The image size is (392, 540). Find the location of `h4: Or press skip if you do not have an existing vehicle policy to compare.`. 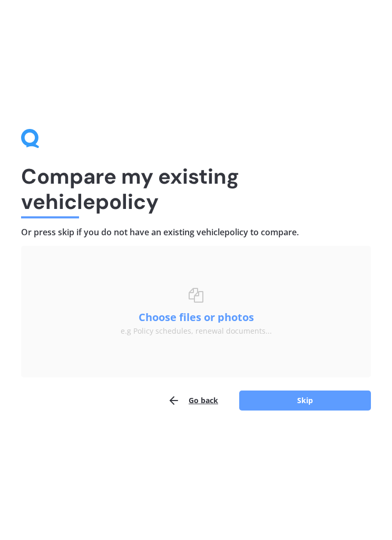

h4: Or press skip if you do not have an existing vehicle policy to compare. is located at coordinates (196, 232).